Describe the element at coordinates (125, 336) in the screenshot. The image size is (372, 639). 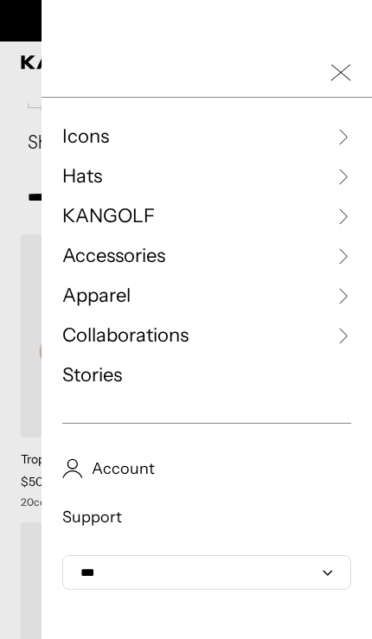
I see `span: Collaborations` at that location.